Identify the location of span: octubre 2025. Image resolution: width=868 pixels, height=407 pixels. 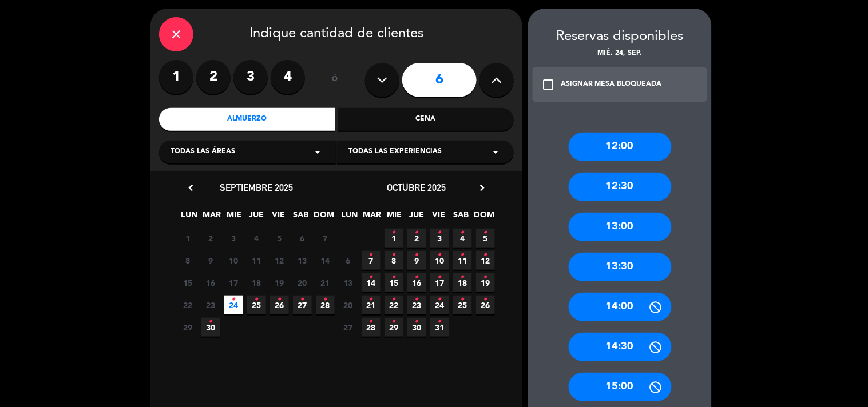
(417, 187).